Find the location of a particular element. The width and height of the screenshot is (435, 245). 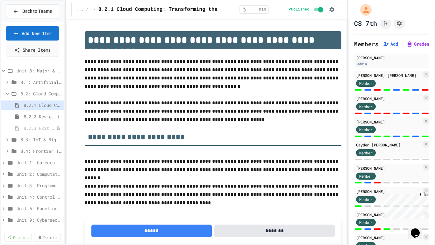

button: More options is located at coordinates (59, 117).